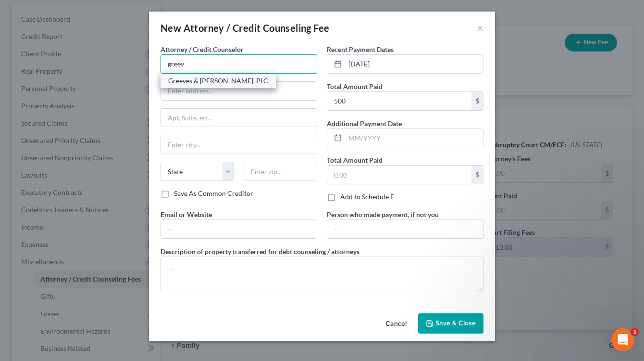 The width and height of the screenshot is (644, 361). Describe the element at coordinates (186, 214) in the screenshot. I see `label: Email or Website` at that location.